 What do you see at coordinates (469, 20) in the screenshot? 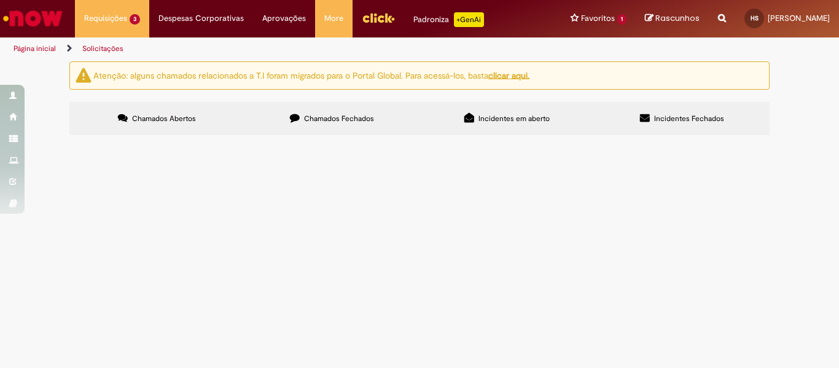
I see `p: +GenAi` at bounding box center [469, 20].